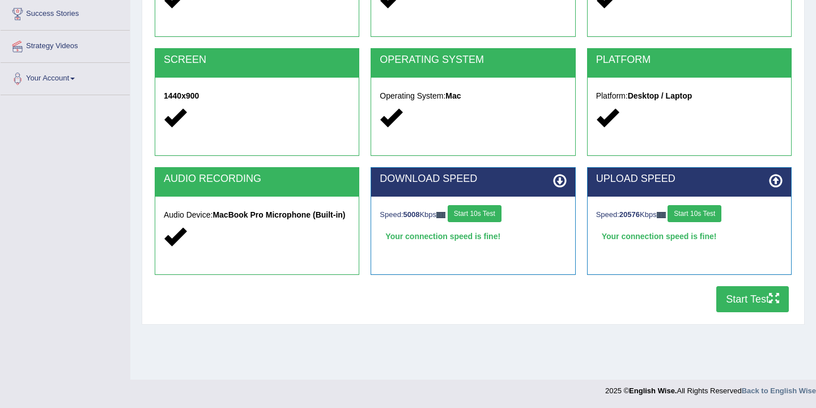 This screenshot has height=408, width=816. What do you see at coordinates (472, 179) in the screenshot?
I see `h2: DOWNLOAD SPEED` at bounding box center [472, 179].